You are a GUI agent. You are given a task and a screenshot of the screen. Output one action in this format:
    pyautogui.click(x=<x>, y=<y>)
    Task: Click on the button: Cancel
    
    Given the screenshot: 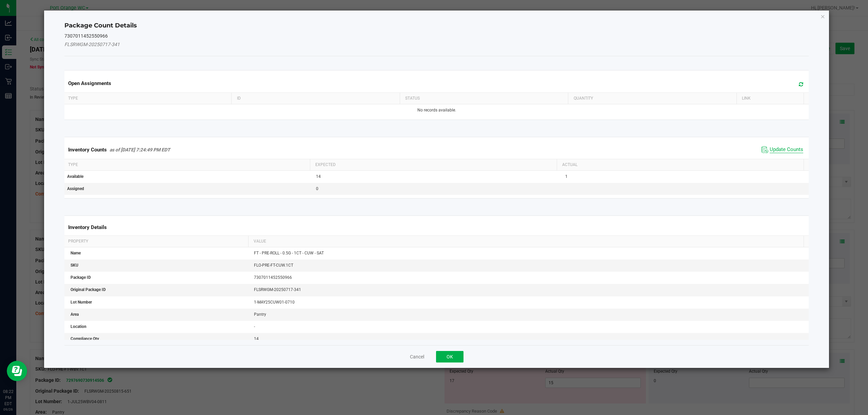 What is the action you would take?
    pyautogui.click(x=417, y=357)
    